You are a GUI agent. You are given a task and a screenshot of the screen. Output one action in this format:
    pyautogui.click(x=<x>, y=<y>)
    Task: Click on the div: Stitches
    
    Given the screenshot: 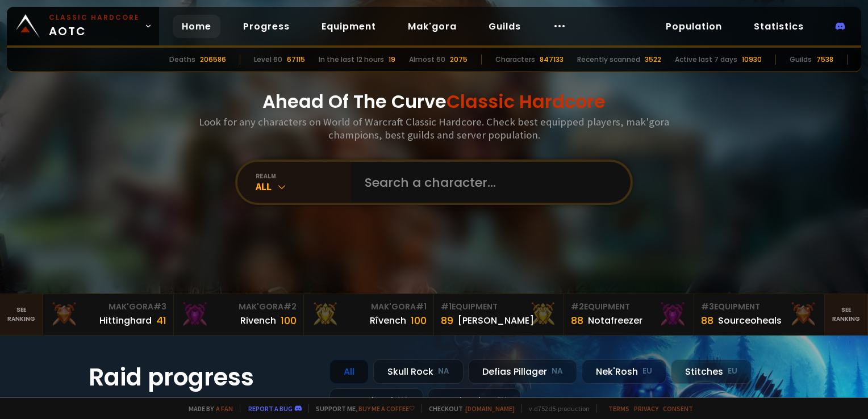 What is the action you would take?
    pyautogui.click(x=711, y=371)
    